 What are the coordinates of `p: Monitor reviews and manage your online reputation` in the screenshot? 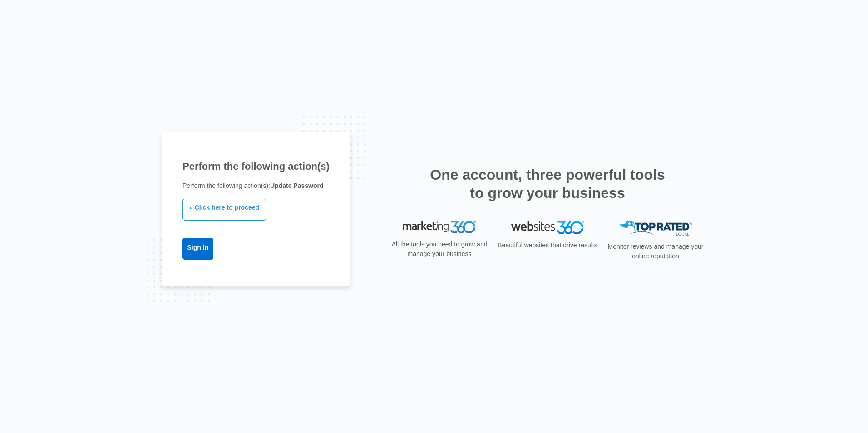 It's located at (656, 251).